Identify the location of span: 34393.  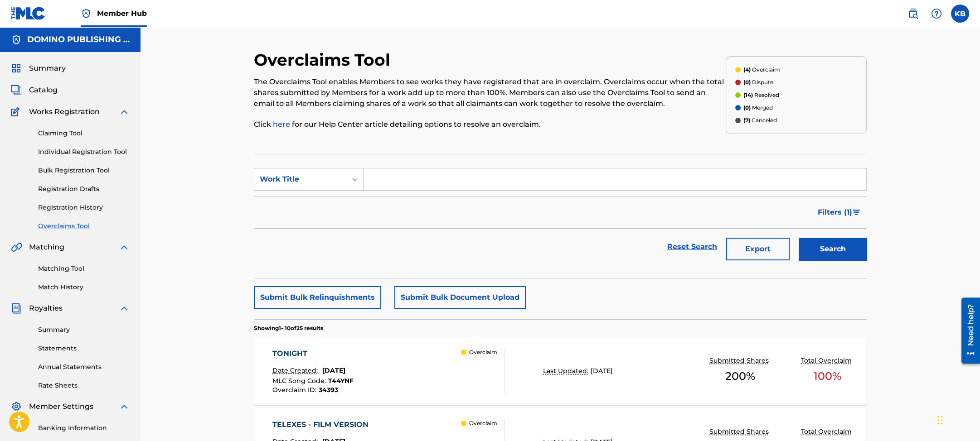
(328, 390).